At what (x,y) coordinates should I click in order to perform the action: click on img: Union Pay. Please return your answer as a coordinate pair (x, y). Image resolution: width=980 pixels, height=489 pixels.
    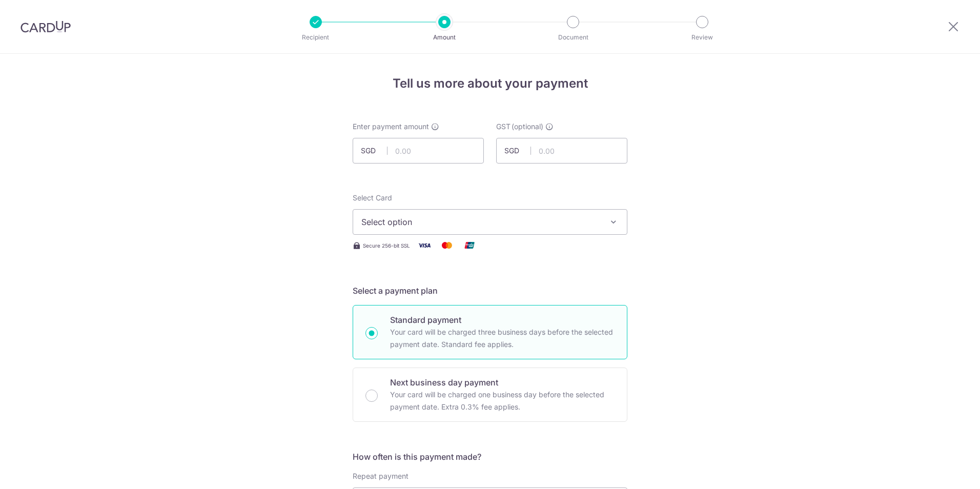
    Looking at the image, I should click on (469, 245).